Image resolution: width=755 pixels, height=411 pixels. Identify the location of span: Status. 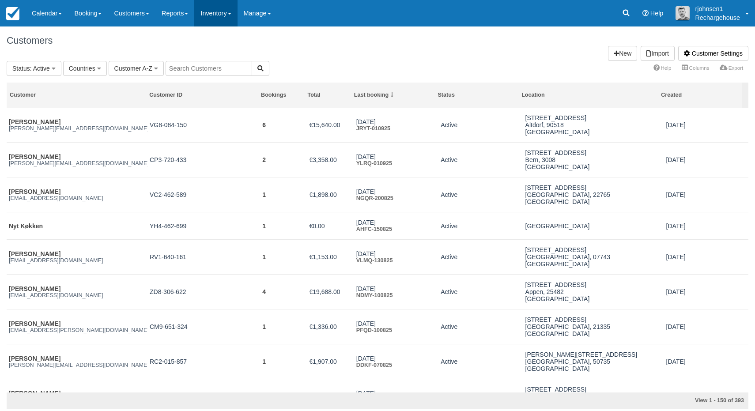
(21, 68).